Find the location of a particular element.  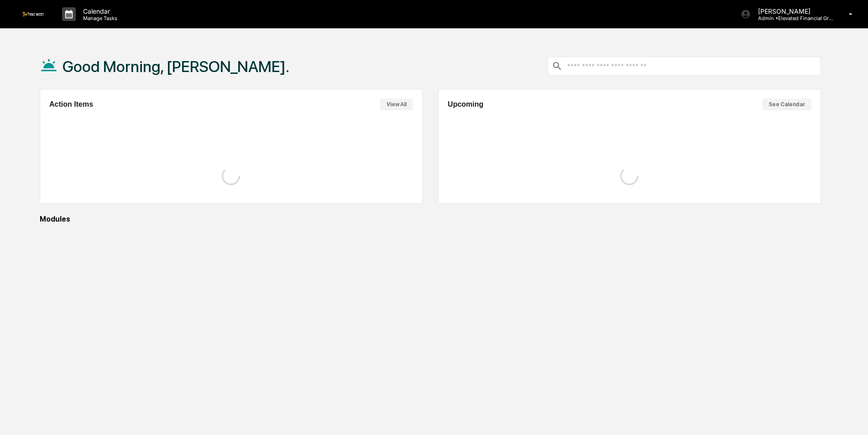

div: Modules is located at coordinates (430, 219).